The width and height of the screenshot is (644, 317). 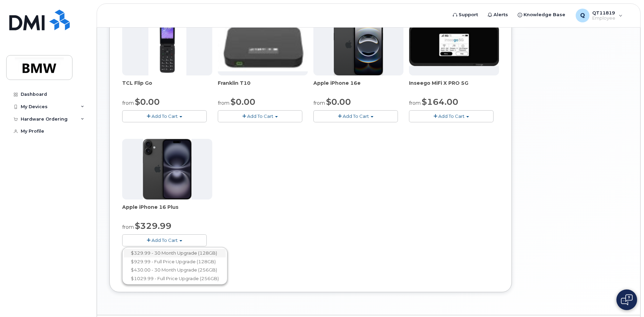 I want to click on span: $164.00, so click(x=440, y=102).